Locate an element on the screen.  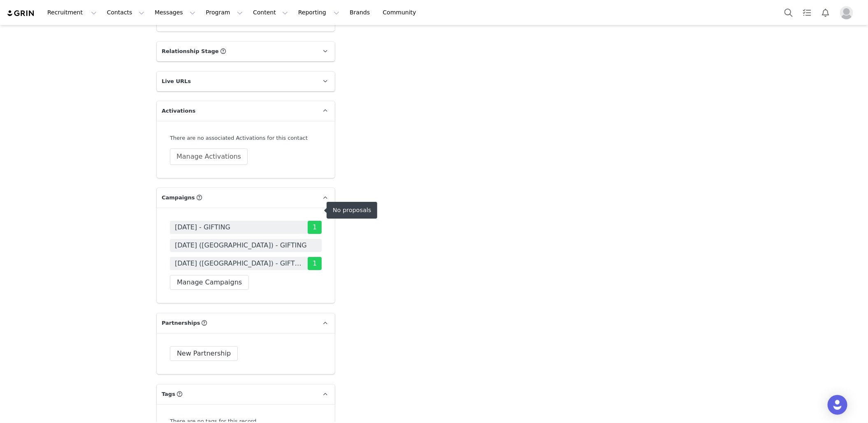
a: Community is located at coordinates (401, 12).